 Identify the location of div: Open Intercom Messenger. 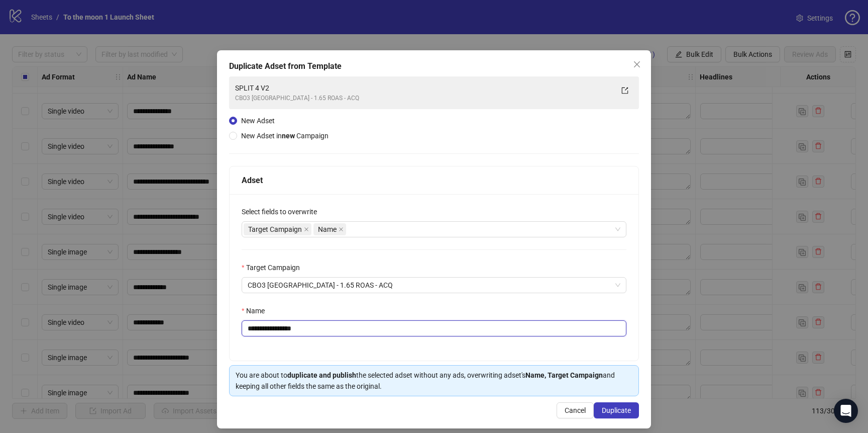
(846, 411).